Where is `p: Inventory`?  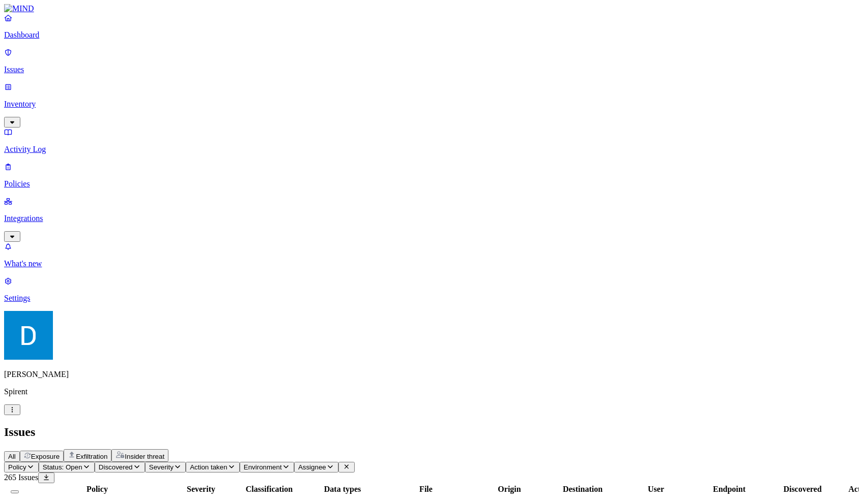
p: Inventory is located at coordinates (430, 104).